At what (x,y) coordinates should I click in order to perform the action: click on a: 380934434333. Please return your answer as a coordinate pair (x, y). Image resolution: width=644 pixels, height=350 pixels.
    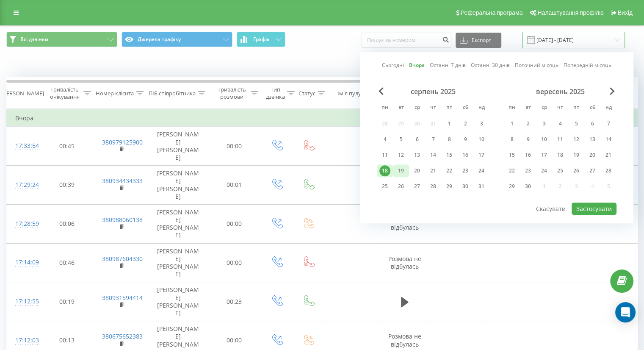
    Looking at the image, I should click on (123, 181).